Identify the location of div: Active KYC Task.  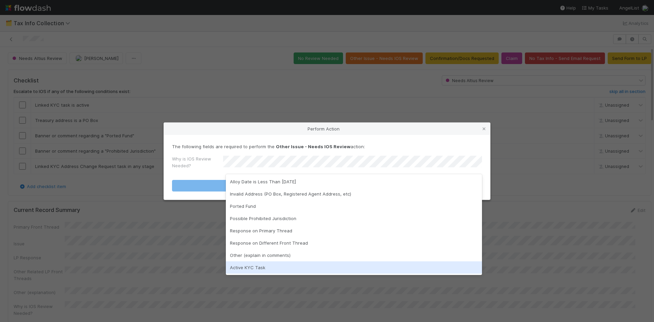
(354, 267).